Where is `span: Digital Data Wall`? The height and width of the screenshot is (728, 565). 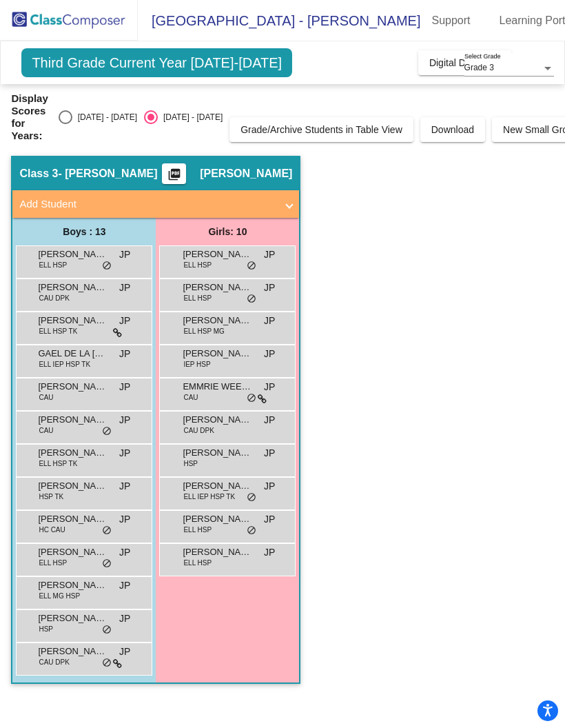
span: Digital Data Wall is located at coordinates (465, 63).